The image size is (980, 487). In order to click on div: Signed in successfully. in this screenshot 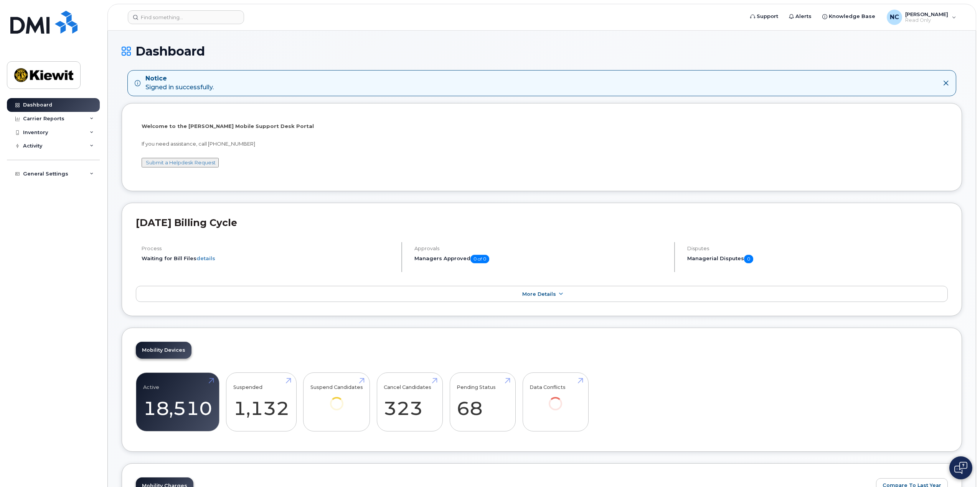, I will do `click(180, 83)`.